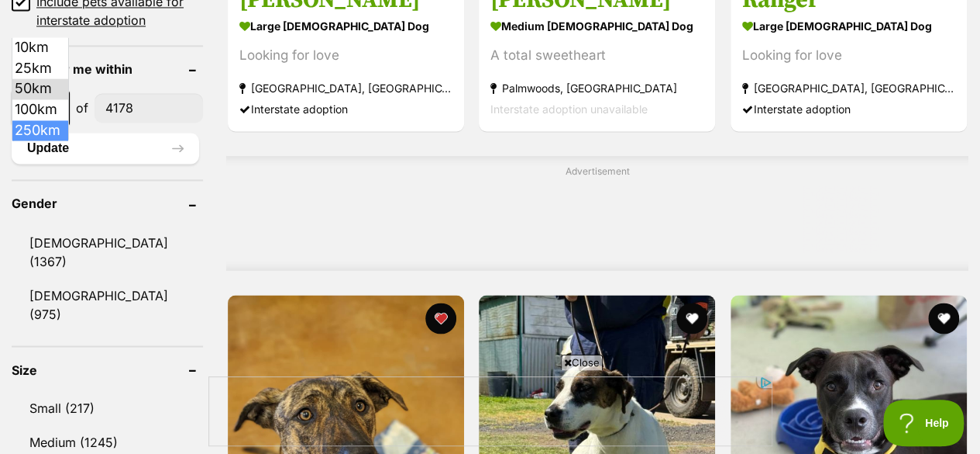  I want to click on img: adc.png, so click(558, 7).